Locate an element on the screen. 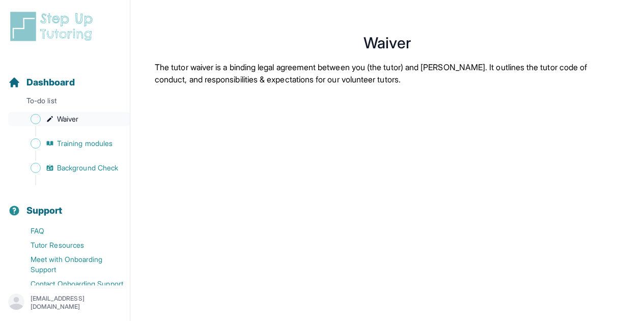  button: Dashboard is located at coordinates (65, 77).